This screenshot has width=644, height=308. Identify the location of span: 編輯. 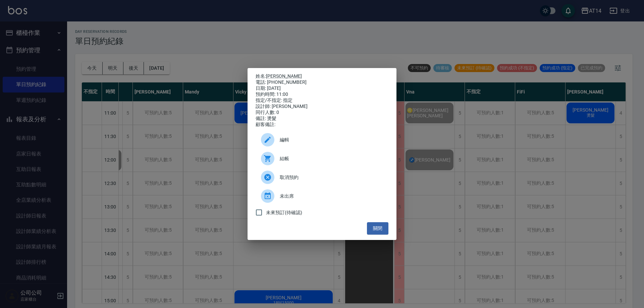
(331, 140).